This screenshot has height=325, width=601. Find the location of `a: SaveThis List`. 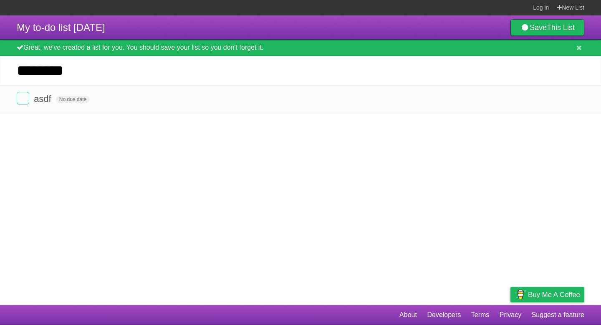

a: SaveThis List is located at coordinates (547, 28).